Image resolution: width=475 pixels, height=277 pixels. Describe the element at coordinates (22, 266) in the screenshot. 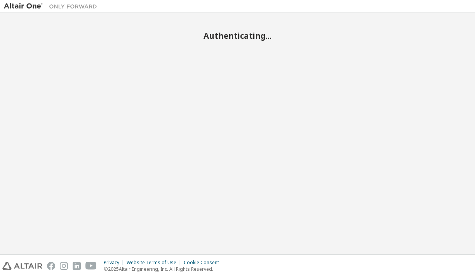

I see `img: altair_logo.svg` at that location.